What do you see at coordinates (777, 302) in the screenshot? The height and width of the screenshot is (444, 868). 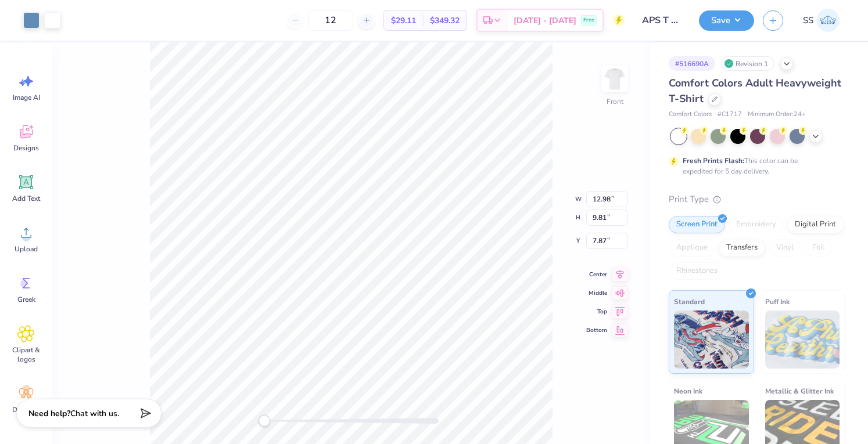 I see `span: Puff Ink` at bounding box center [777, 302].